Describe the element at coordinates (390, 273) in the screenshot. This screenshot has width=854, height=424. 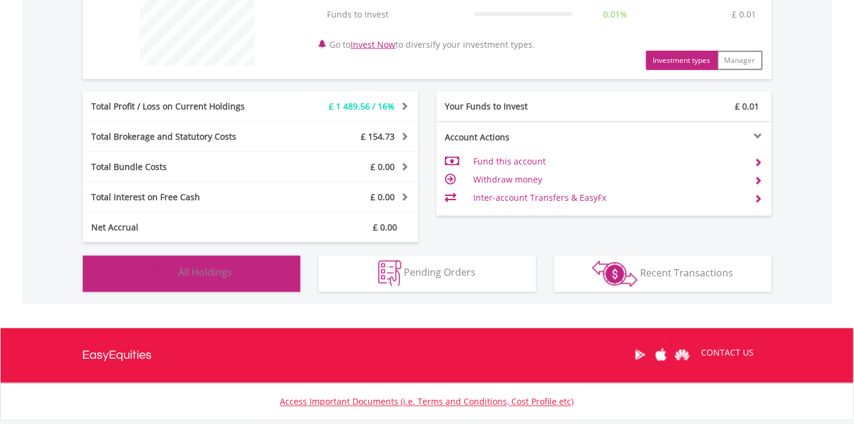
I see `img: pending_instructions-wht.png` at that location.